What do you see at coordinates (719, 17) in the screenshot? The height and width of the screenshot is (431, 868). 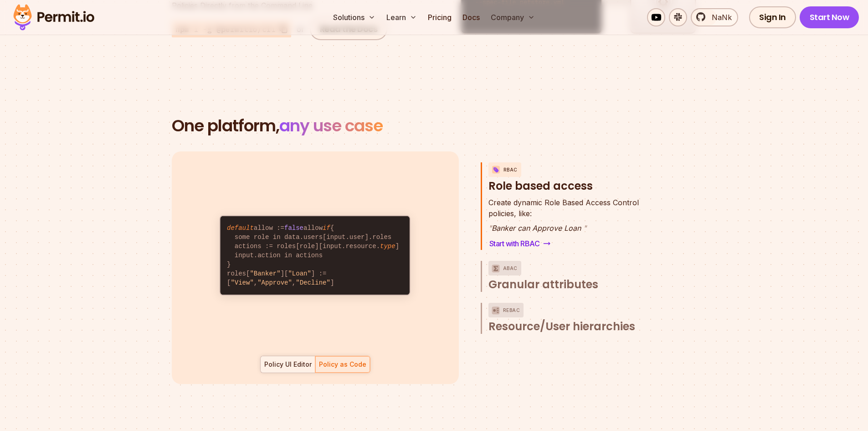 I see `span: NaNk` at bounding box center [719, 17].